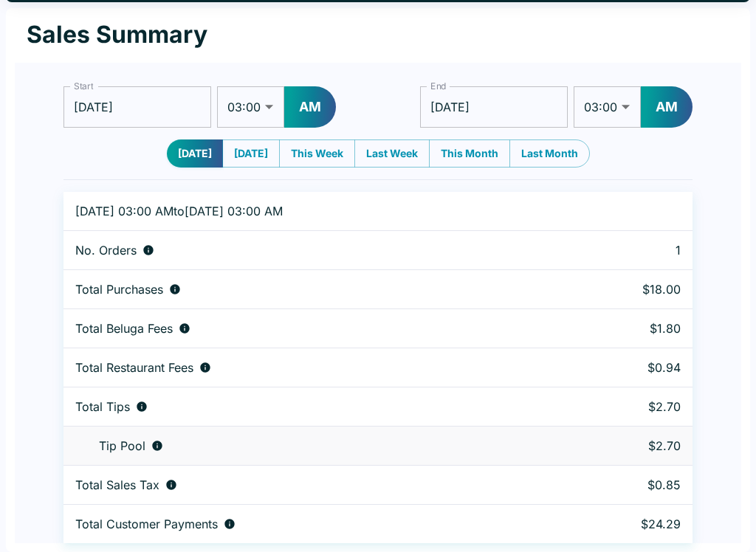 This screenshot has height=552, width=756. Describe the element at coordinates (310, 289) in the screenshot. I see `div: Aggregate order subtotals` at that location.